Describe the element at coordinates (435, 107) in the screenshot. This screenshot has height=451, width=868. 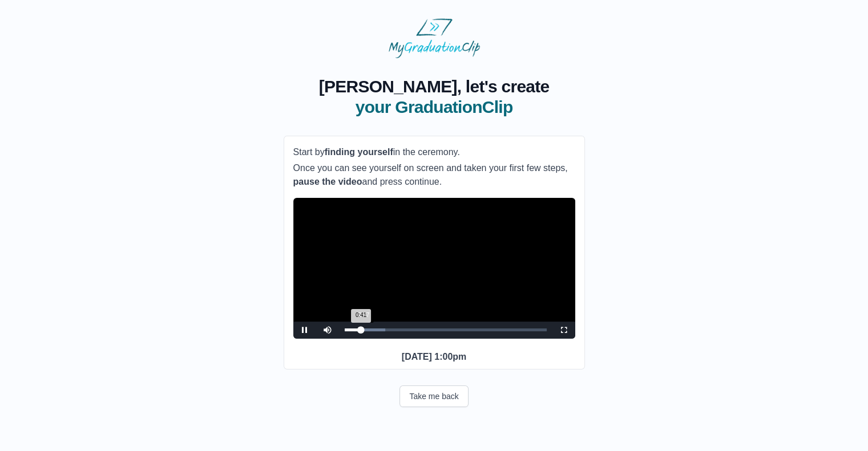
I see `span: your GraduationClip` at that location.